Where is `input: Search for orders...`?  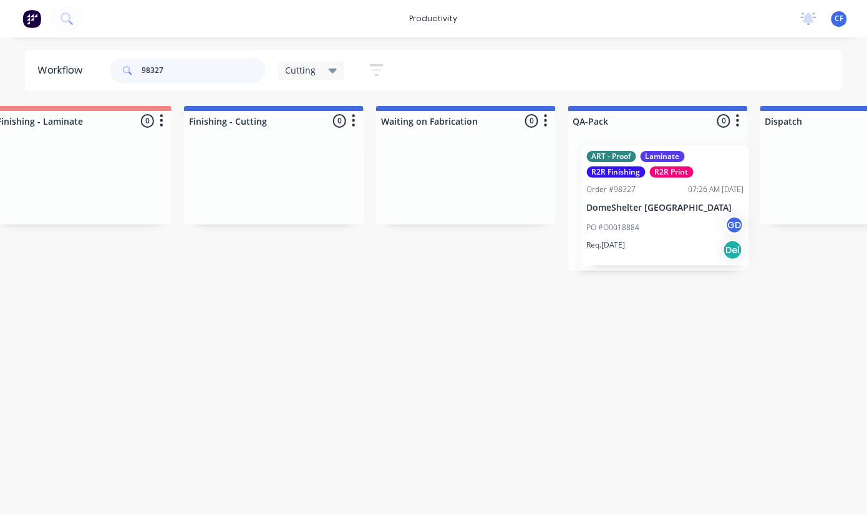 input: Search for orders... is located at coordinates (204, 71).